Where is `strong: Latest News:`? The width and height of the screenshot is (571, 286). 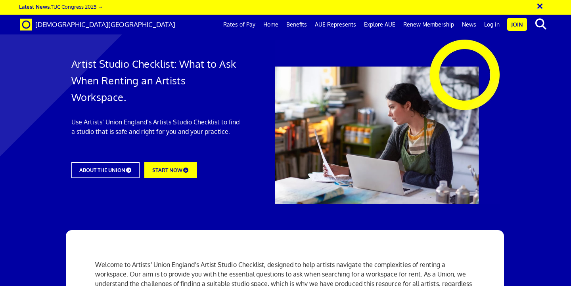
strong: Latest News: is located at coordinates (35, 6).